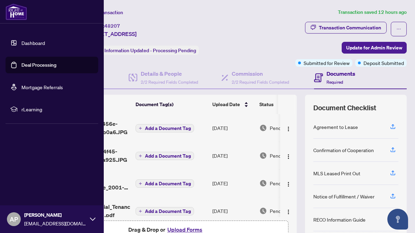  I want to click on a: Mortgage Referrals, so click(42, 87).